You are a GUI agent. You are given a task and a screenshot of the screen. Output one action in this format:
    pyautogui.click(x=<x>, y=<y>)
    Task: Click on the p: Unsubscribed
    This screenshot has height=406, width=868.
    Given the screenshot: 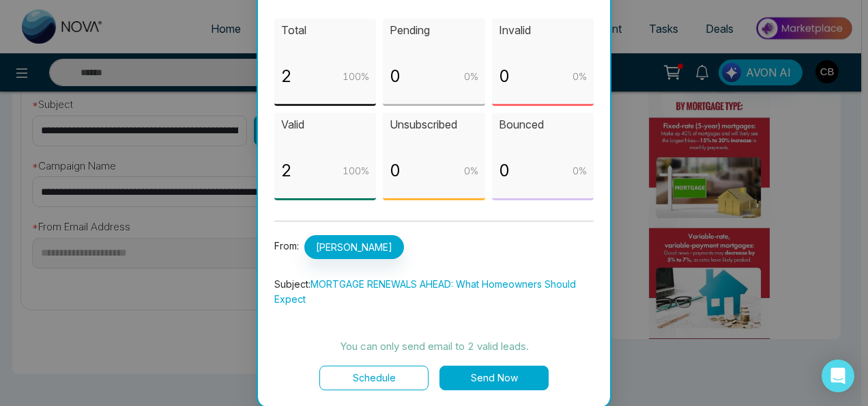 What is the action you would take?
    pyautogui.click(x=433, y=125)
    